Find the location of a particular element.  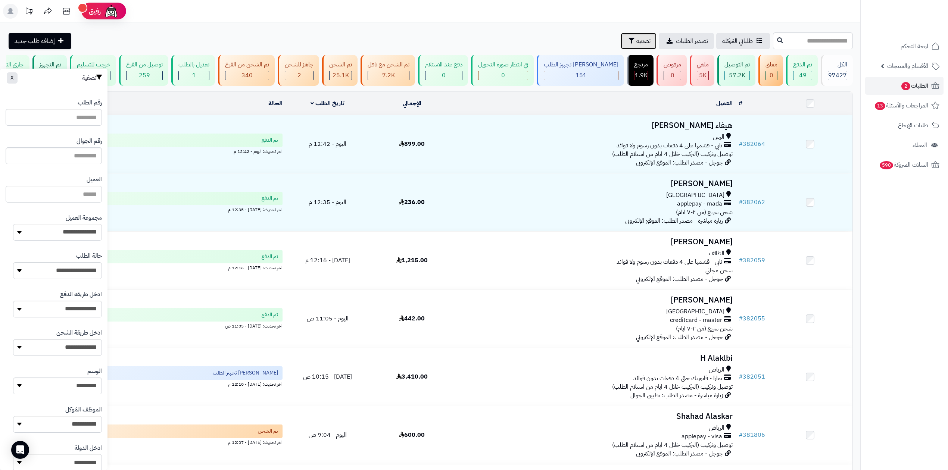

div: 2 is located at coordinates (299, 75).